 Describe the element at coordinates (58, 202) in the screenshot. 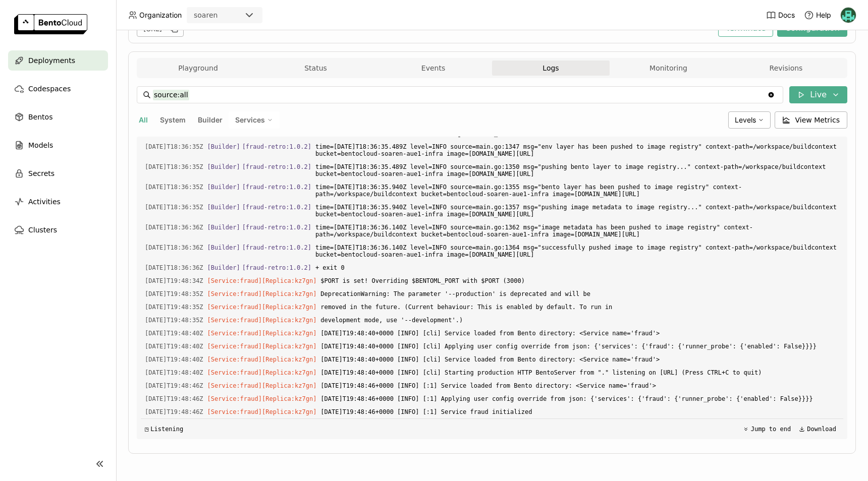

I see `a: Activities` at that location.